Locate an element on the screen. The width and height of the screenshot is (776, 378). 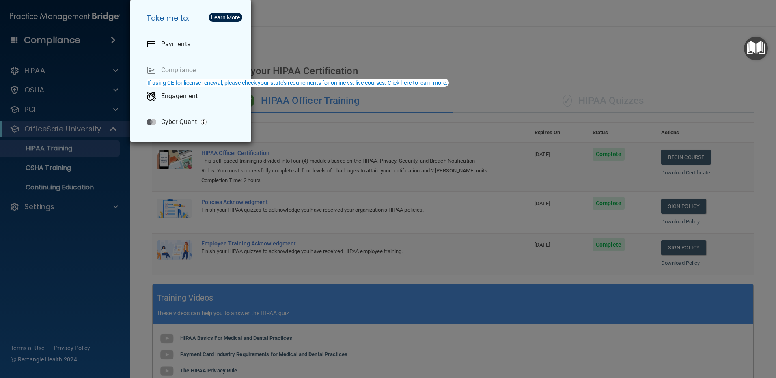
div: Learn More is located at coordinates (225, 17).